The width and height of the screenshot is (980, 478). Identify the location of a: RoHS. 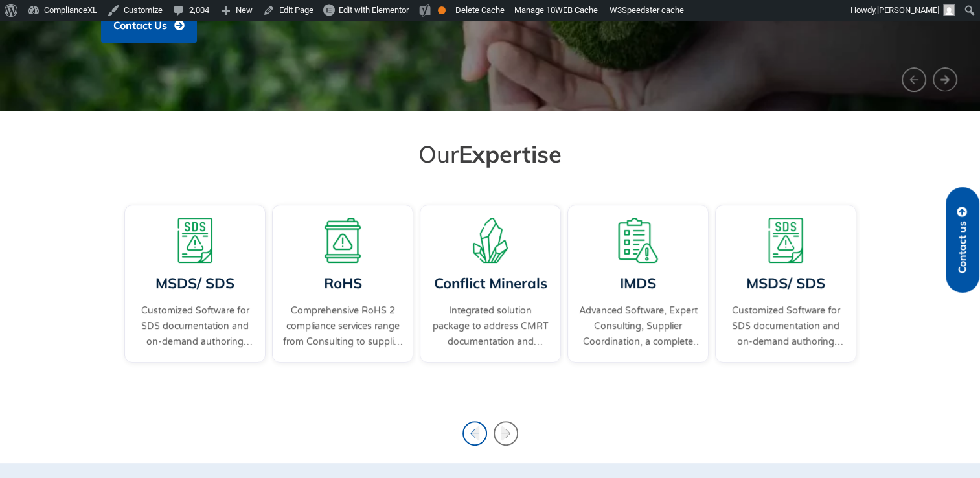
(342, 283).